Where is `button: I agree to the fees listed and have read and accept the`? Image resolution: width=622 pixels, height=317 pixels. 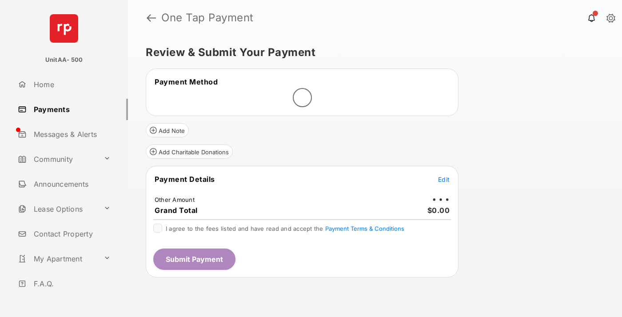
button: I agree to the fees listed and have read and accept the is located at coordinates (365, 228).